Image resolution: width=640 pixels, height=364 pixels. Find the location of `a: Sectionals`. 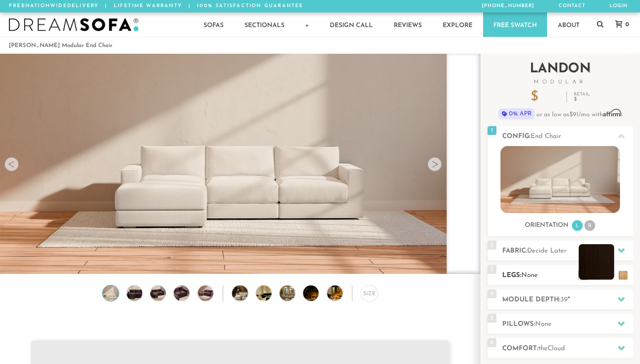

a: Sectionals is located at coordinates (264, 24).